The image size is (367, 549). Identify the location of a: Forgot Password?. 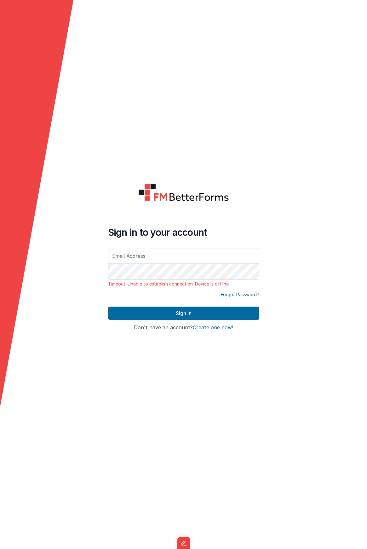
(240, 295).